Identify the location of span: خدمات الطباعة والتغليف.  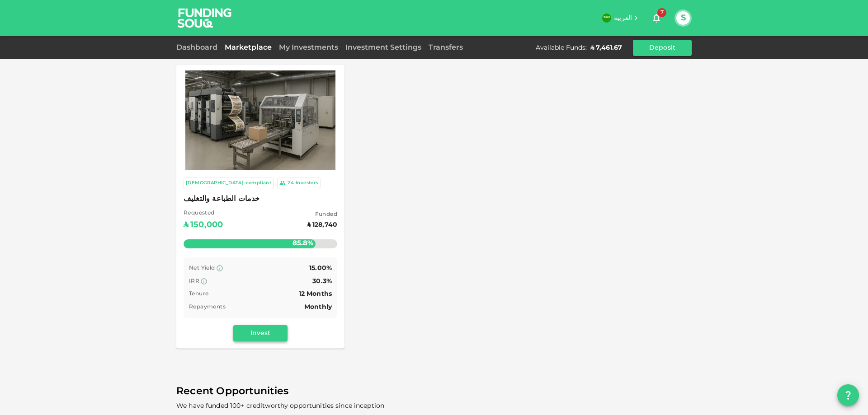
(260, 199).